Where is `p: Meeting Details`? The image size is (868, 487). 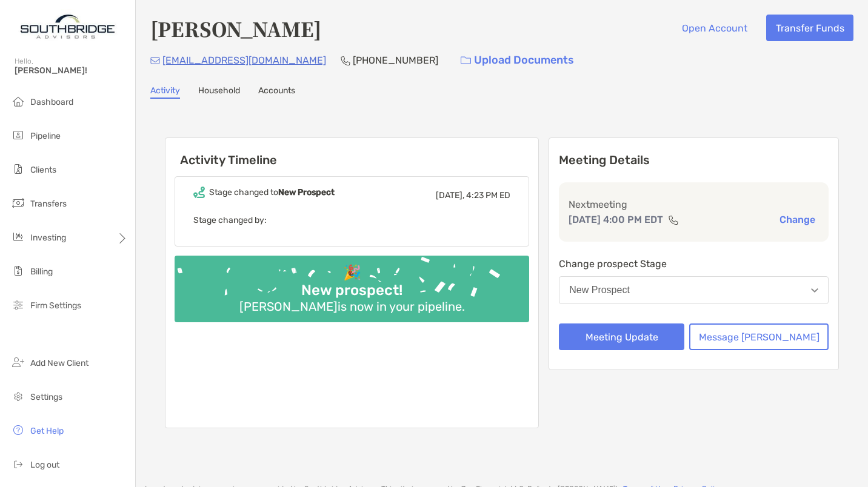
p: Meeting Details is located at coordinates (693, 160).